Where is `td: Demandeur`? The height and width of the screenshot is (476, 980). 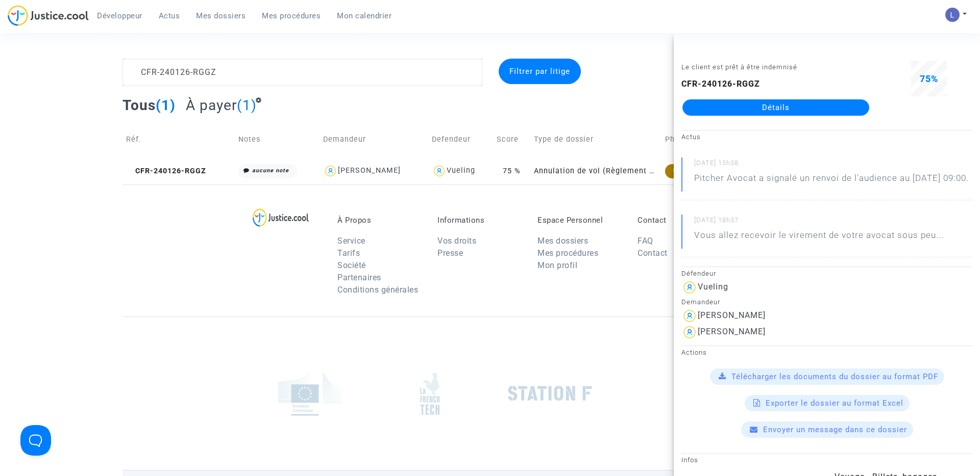 td: Demandeur is located at coordinates (373, 139).